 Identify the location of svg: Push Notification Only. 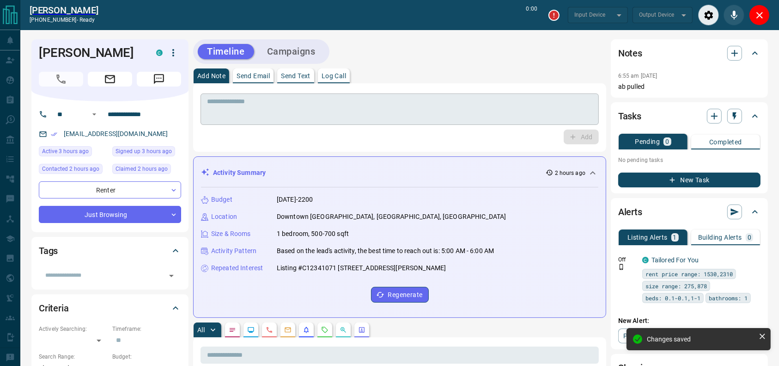
(622, 267).